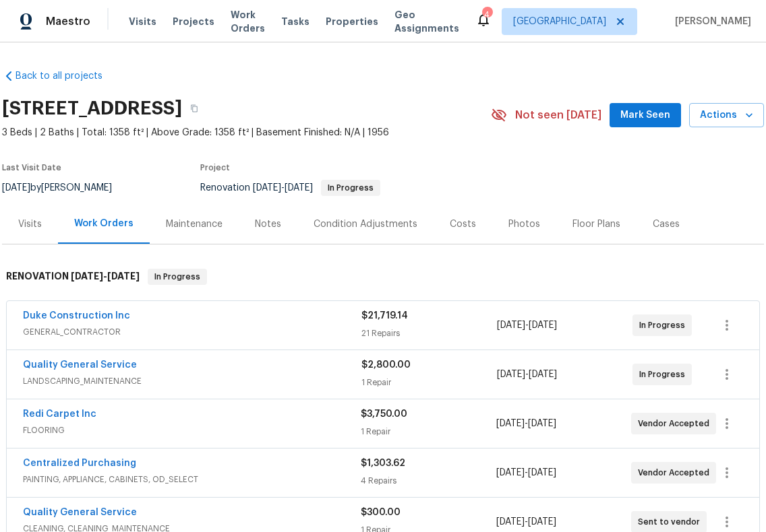 The width and height of the screenshot is (766, 532). What do you see at coordinates (192, 431) in the screenshot?
I see `span: FLOORING` at bounding box center [192, 431].